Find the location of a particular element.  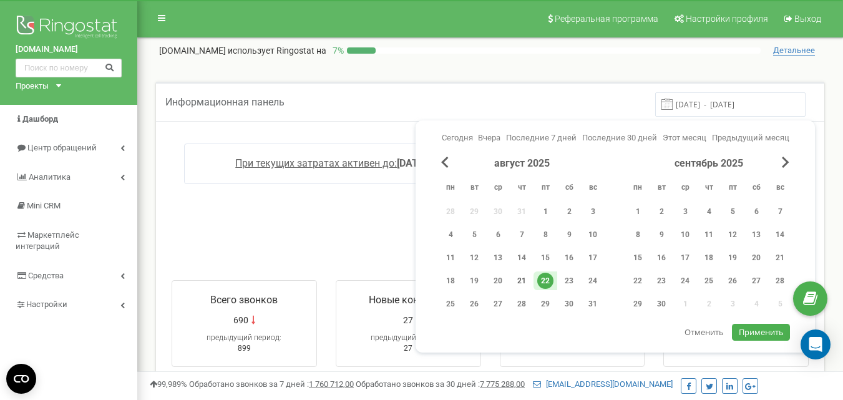

div: сб 23 авг. 2025 г. is located at coordinates (569, 281).